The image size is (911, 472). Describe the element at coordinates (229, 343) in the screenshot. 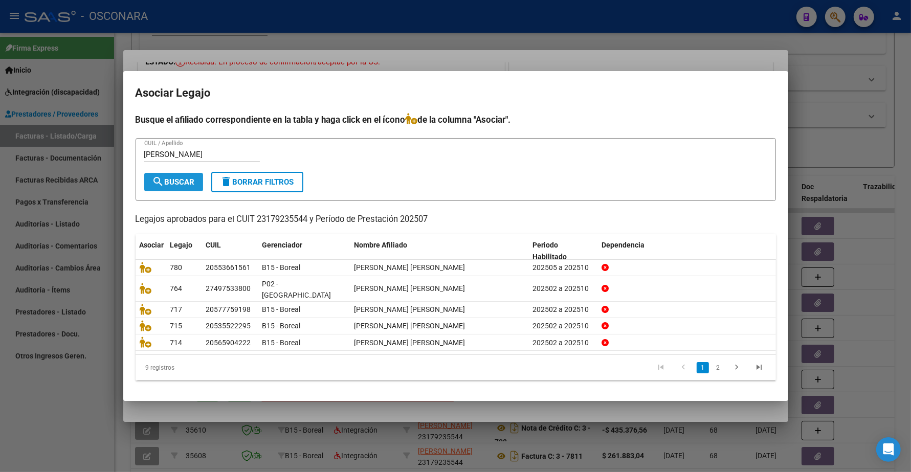

I see `div: 20565904222` at that location.